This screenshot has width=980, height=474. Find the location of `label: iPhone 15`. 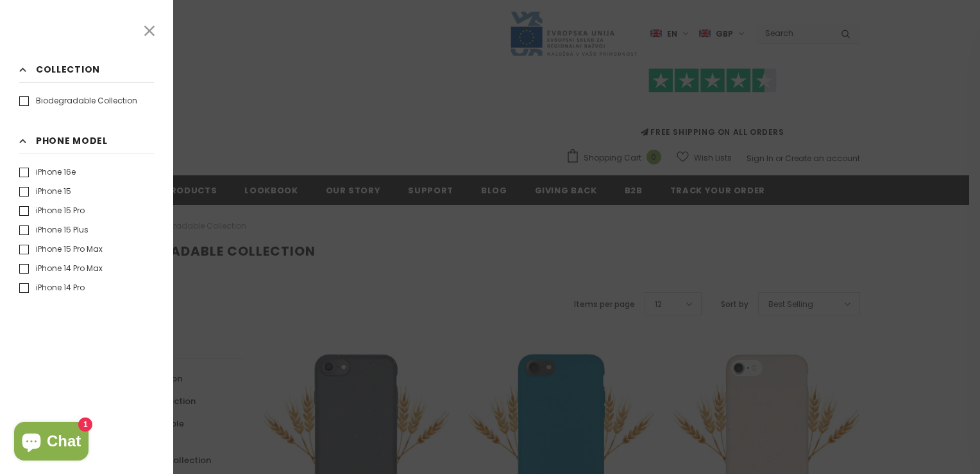

label: iPhone 15 is located at coordinates (45, 191).